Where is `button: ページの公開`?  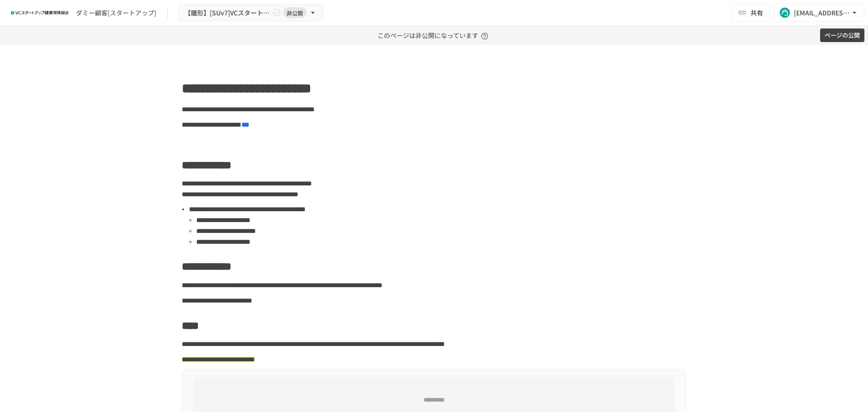 button: ページの公開 is located at coordinates (842, 35).